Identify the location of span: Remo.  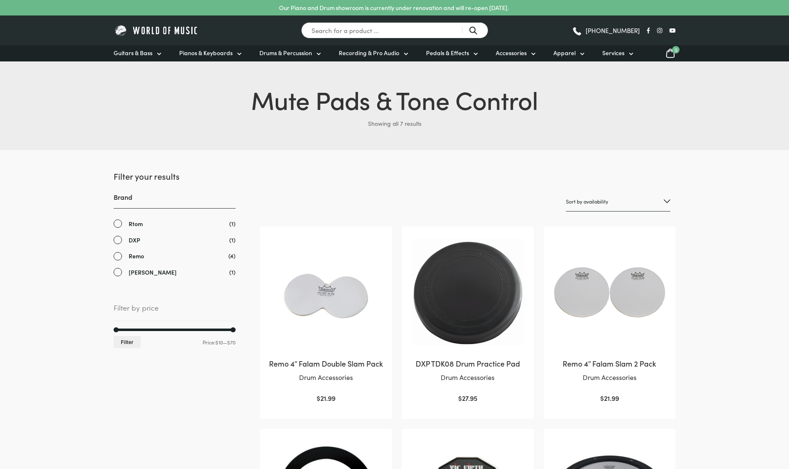
(136, 256).